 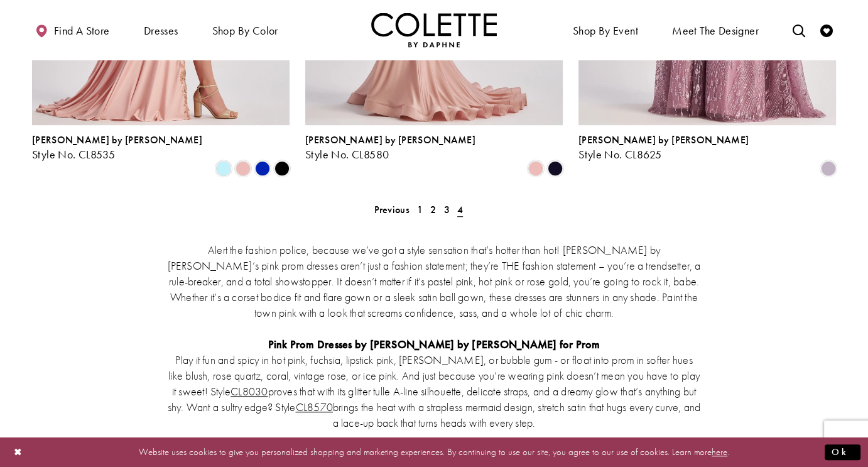 What do you see at coordinates (392, 209) in the screenshot?
I see `span: Previous` at bounding box center [392, 209].